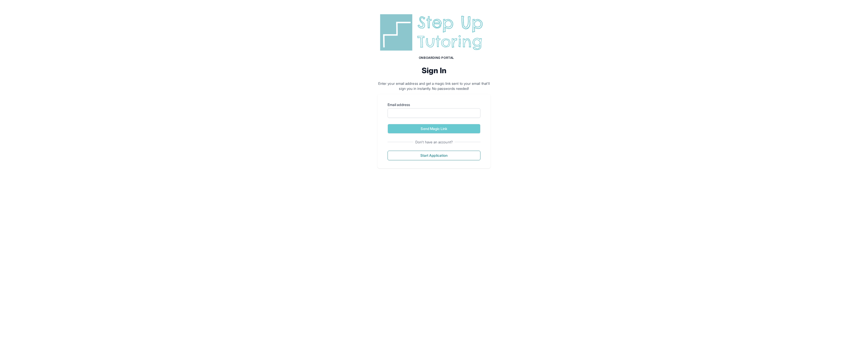 This screenshot has height=341, width=868. I want to click on button: Send Magic Link, so click(434, 129).